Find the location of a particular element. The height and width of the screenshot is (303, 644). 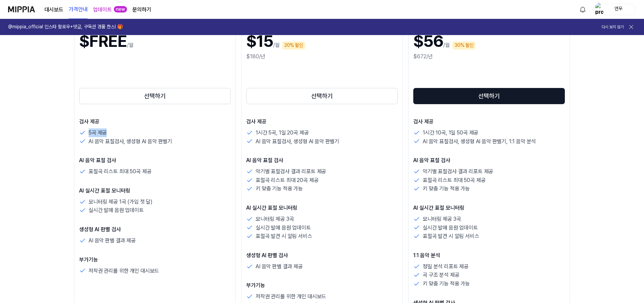

p: AI 음악 표절검사, 생성형 AI 음악 판별기, 1:1 음악 분석 is located at coordinates (479, 141).